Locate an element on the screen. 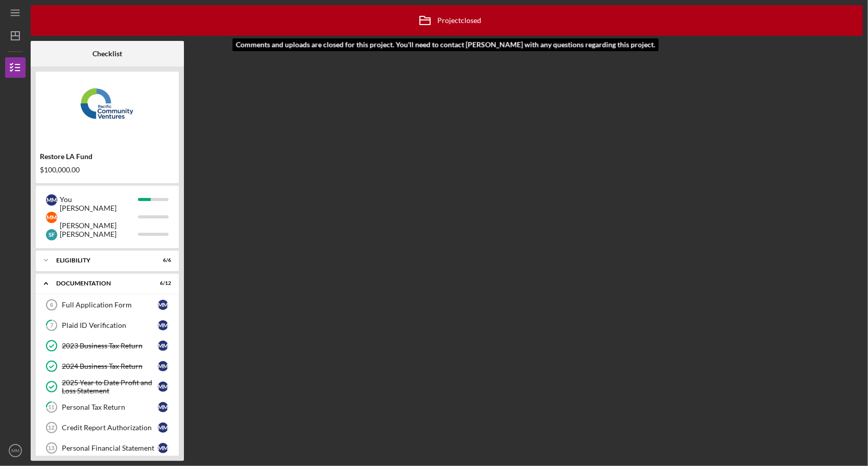 The image size is (868, 466). div: Project closed is located at coordinates (447, 21).